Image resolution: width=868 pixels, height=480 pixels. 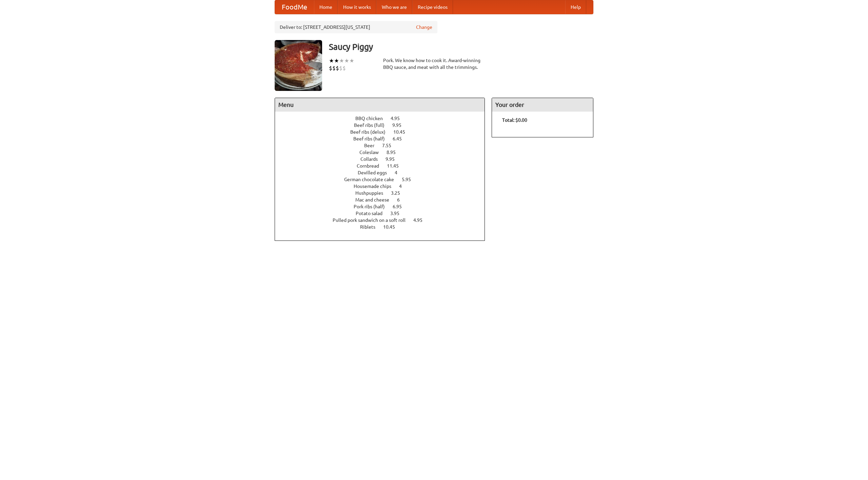 I want to click on img: angular.jpg, so click(x=299, y=66).